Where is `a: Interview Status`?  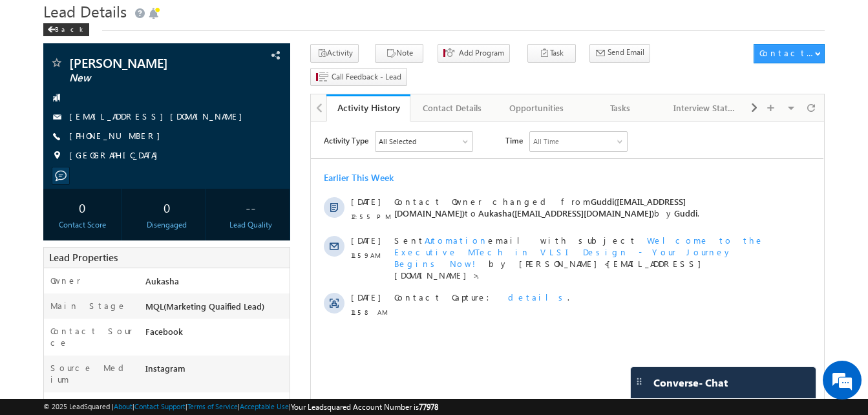 a: Interview Status is located at coordinates (705, 108).